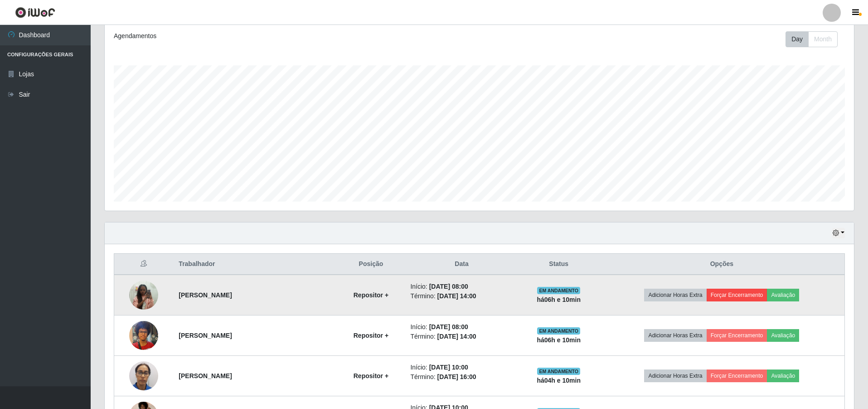 The width and height of the screenshot is (868, 409). What do you see at coordinates (144, 294) in the screenshot?
I see `img: 1748098636928.jpeg` at bounding box center [144, 294].